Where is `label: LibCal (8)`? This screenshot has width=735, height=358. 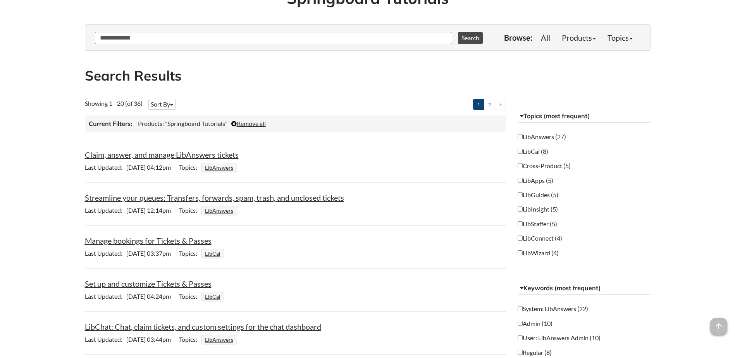
label: LibCal (8) is located at coordinates (533, 152).